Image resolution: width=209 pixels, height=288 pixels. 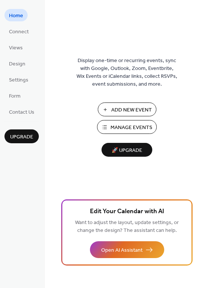 What do you see at coordinates (127, 149) in the screenshot?
I see `button: 🚀 Upgrade` at bounding box center [127, 149].